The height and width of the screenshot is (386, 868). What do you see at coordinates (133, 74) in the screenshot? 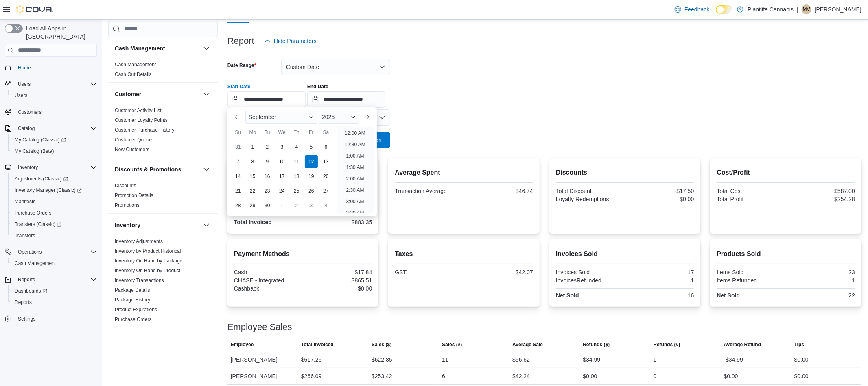
I see `span: Cash Out Details` at bounding box center [133, 74].